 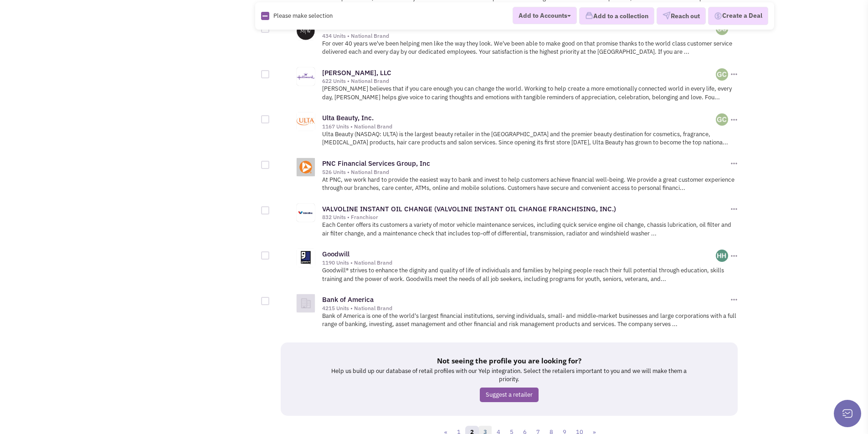 I want to click on img: Rectangle.png, so click(x=265, y=16).